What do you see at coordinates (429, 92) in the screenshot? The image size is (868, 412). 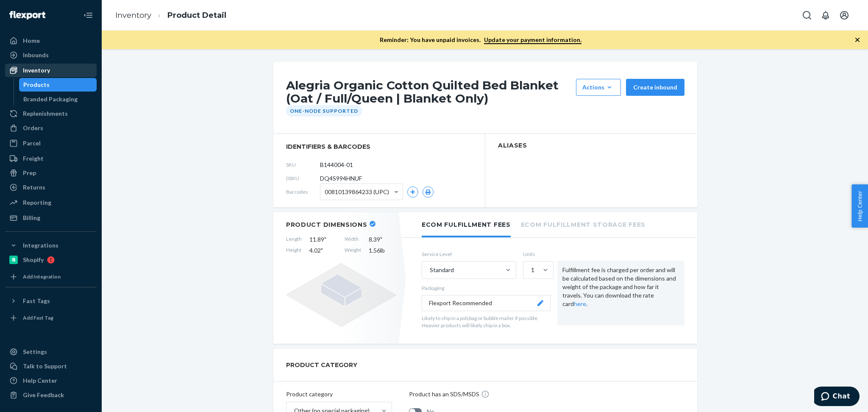 I see `h1: Alegria Organic Cotton Quilted Bed Blanket (Oat / Full/Queen | Blanket Only)` at bounding box center [429, 92].